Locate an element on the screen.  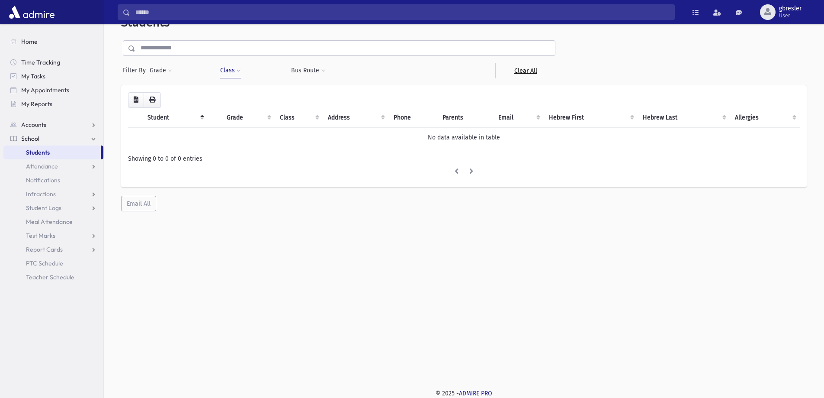
span: My Reports is located at coordinates (37, 104).